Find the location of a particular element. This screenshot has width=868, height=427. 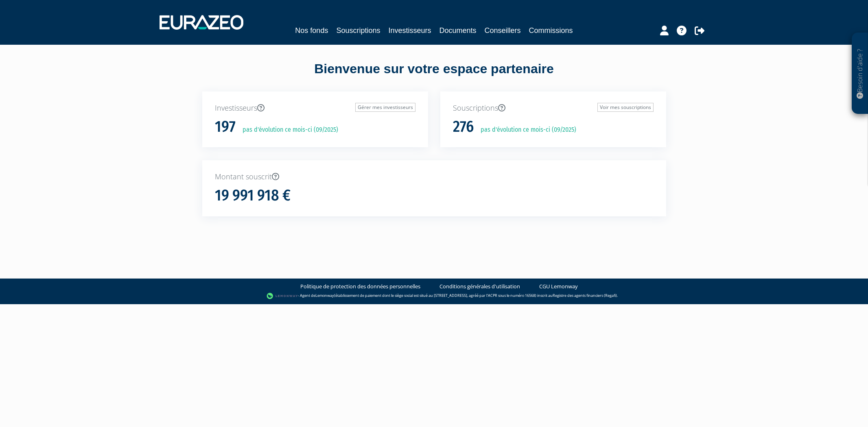

a: Documents is located at coordinates (458, 30).